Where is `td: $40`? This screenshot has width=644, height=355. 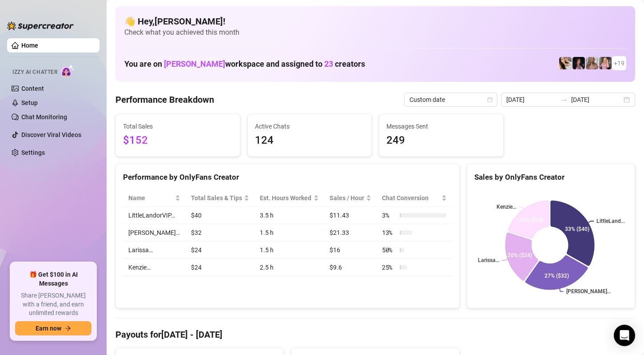
td: $40 is located at coordinates (220, 215).